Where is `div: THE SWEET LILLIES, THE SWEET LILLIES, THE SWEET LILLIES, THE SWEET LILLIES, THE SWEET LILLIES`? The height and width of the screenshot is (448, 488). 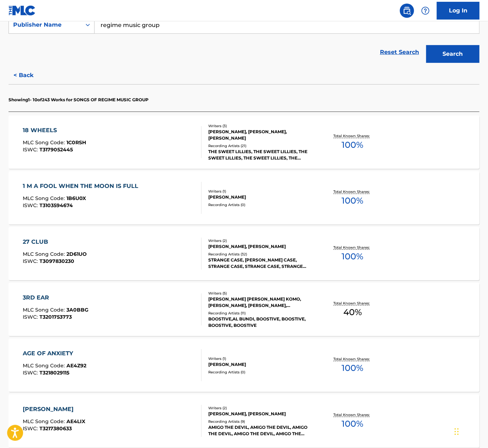 div: THE SWEET LILLIES, THE SWEET LILLIES, THE SWEET LILLIES, THE SWEET LILLIES, THE SWEET LILLIES is located at coordinates (261, 155).